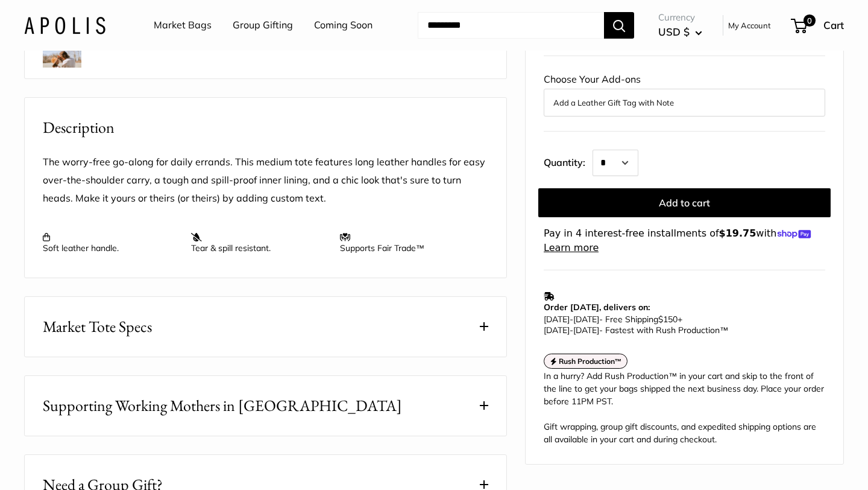 The height and width of the screenshot is (490, 868). I want to click on span: - Fastest with Rush Production™, so click(636, 330).